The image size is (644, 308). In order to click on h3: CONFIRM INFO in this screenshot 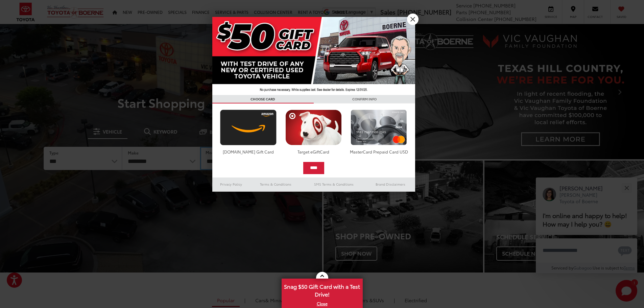, I will do `click(365, 99)`.